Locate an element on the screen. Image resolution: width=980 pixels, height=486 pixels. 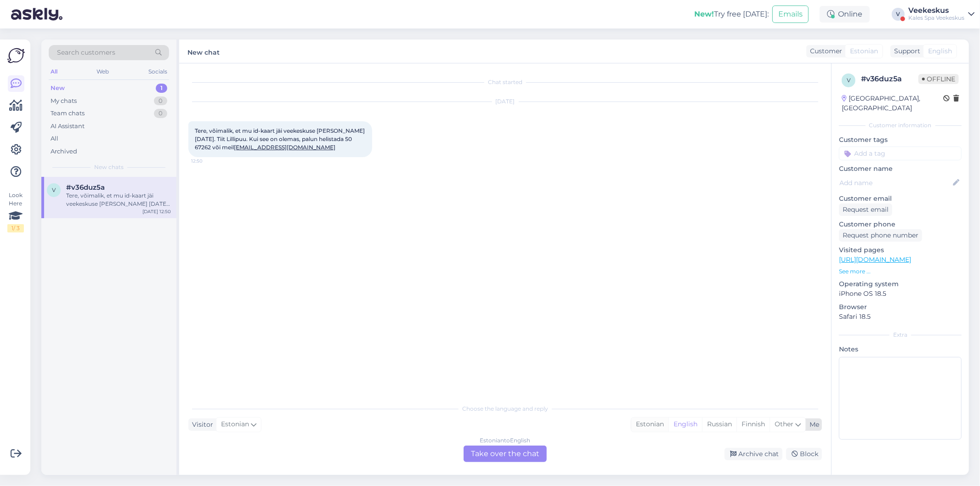
div: New is located at coordinates (57, 88).